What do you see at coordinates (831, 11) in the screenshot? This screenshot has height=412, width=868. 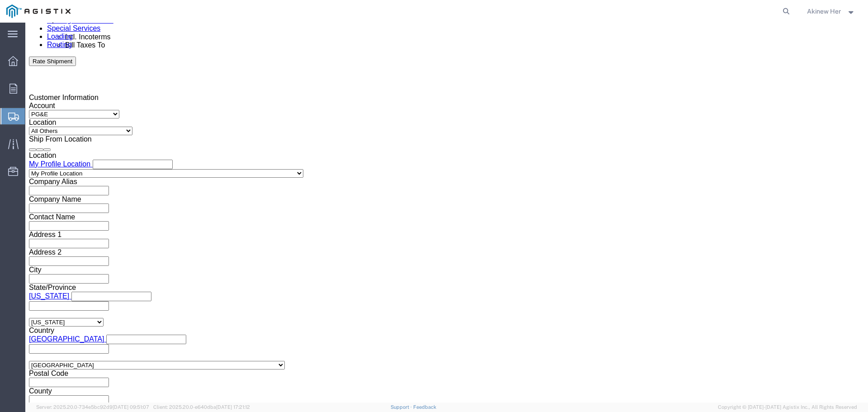 I see `button: Akinew Her` at bounding box center [831, 11].